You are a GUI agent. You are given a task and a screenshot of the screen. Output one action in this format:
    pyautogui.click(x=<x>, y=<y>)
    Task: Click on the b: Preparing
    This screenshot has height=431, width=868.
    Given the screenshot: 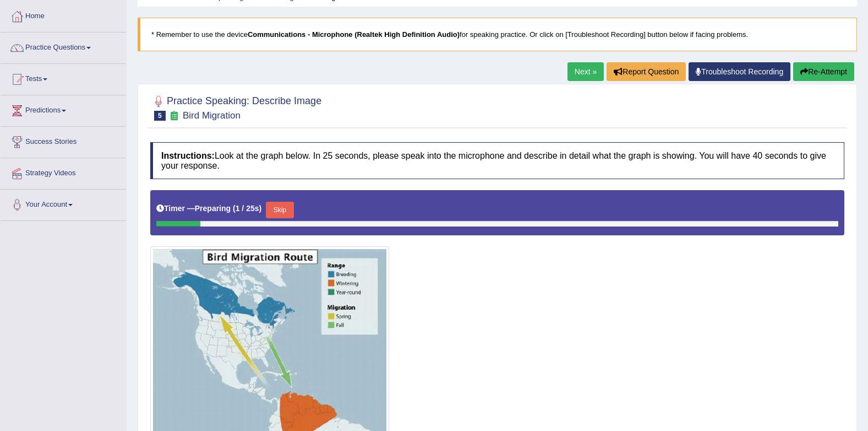 What is the action you would take?
    pyautogui.click(x=212, y=208)
    